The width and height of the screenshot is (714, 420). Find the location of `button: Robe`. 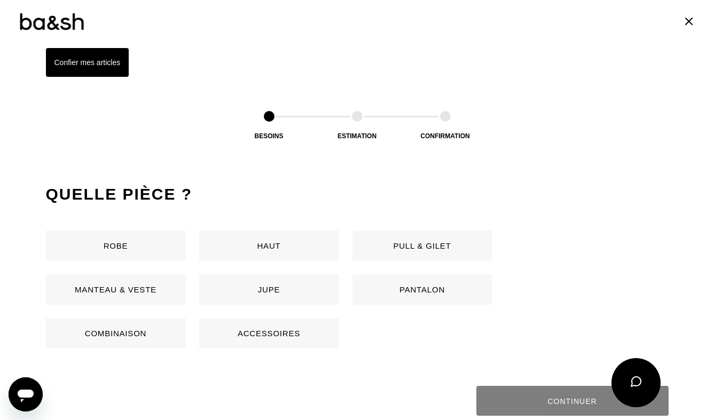

button: Robe is located at coordinates (116, 246).